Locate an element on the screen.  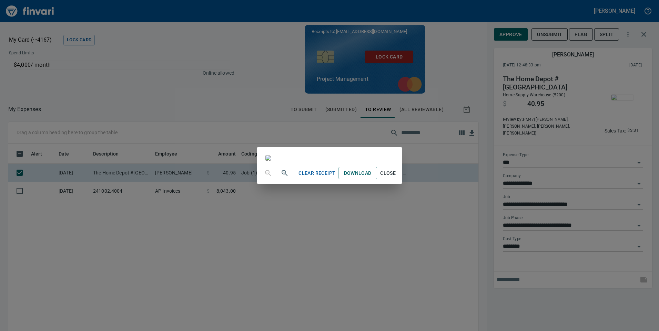
span: Download is located at coordinates (358, 173).